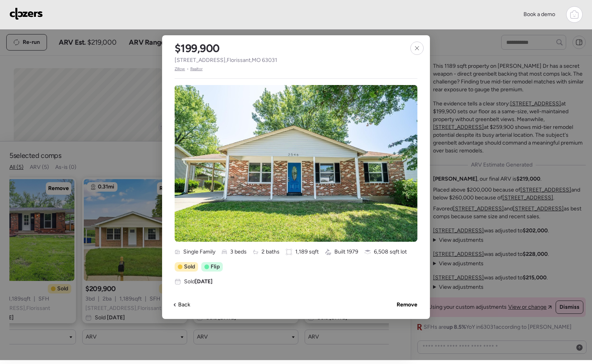  Describe the element at coordinates (184, 305) in the screenshot. I see `span: Back` at that location.